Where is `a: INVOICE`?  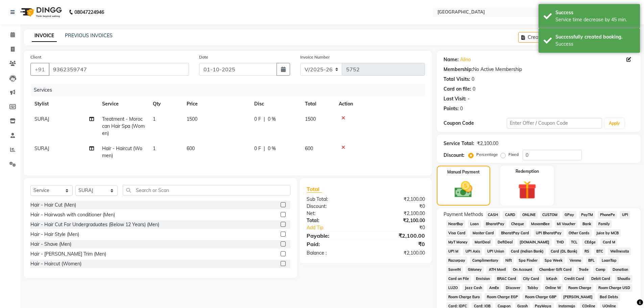
a: INVOICE is located at coordinates (44, 36).